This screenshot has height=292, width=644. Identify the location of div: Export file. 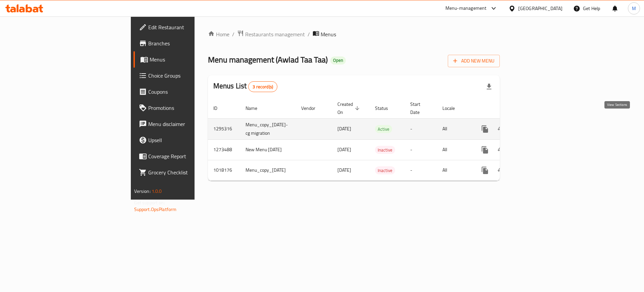
(489, 86).